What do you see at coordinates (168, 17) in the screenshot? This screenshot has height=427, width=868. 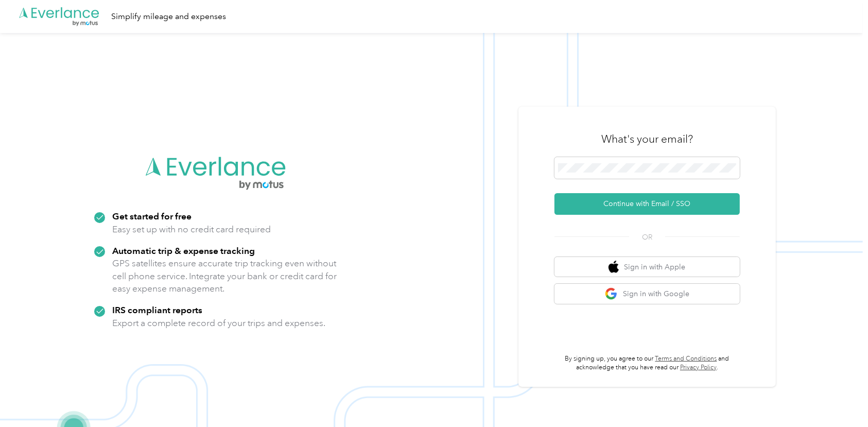 I see `div: Simplify mileage and expenses` at bounding box center [168, 17].